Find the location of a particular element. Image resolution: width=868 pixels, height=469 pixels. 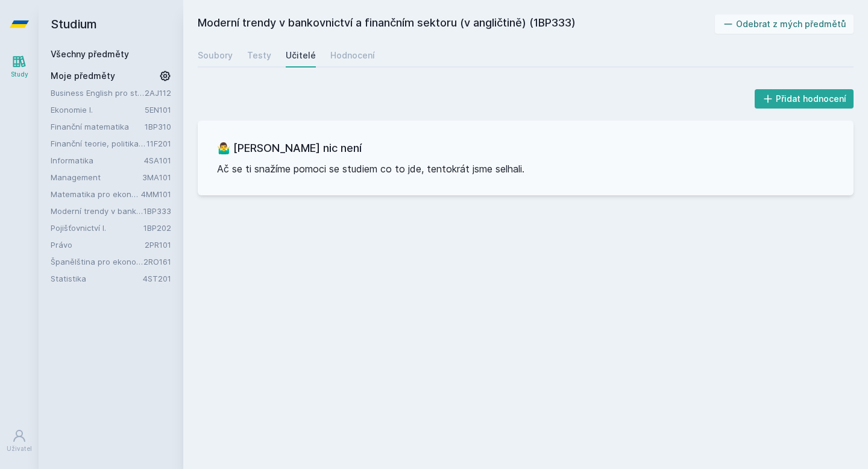

a: Soubory is located at coordinates (215, 56).